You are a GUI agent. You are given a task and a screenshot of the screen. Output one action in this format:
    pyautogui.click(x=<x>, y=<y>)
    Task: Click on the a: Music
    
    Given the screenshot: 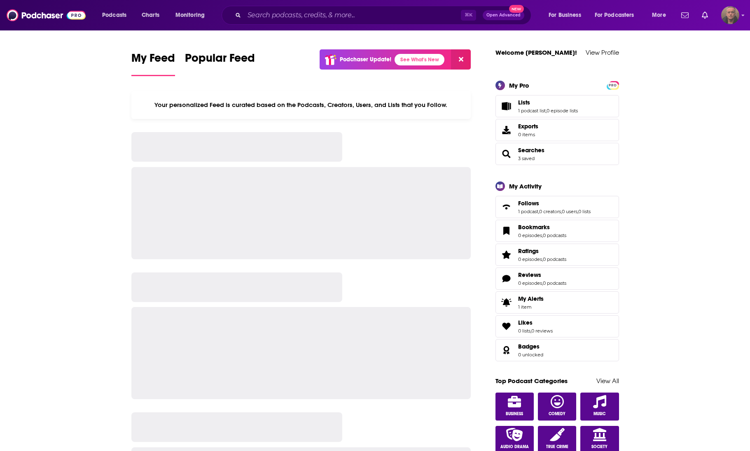 What is the action you would take?
    pyautogui.click(x=600, y=407)
    